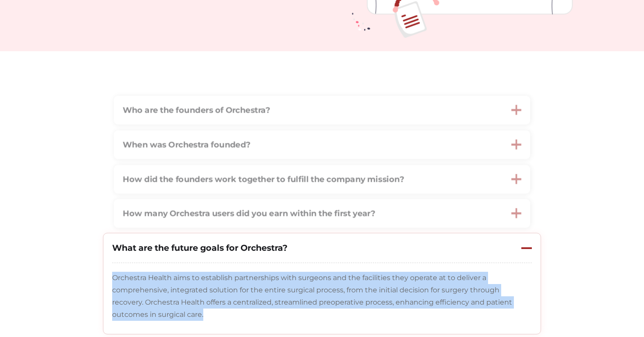  What do you see at coordinates (263, 178) in the screenshot?
I see `strong: How did the founders work together to fulfill the company mission?` at bounding box center [263, 178].